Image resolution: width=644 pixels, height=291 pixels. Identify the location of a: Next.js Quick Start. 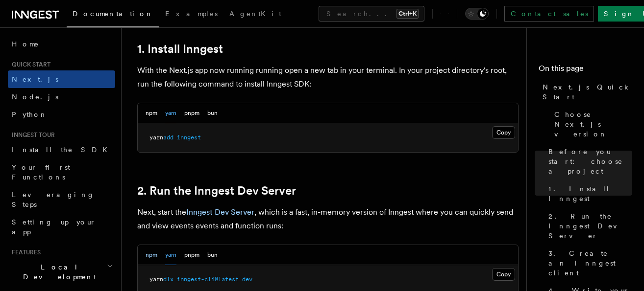
(585, 92).